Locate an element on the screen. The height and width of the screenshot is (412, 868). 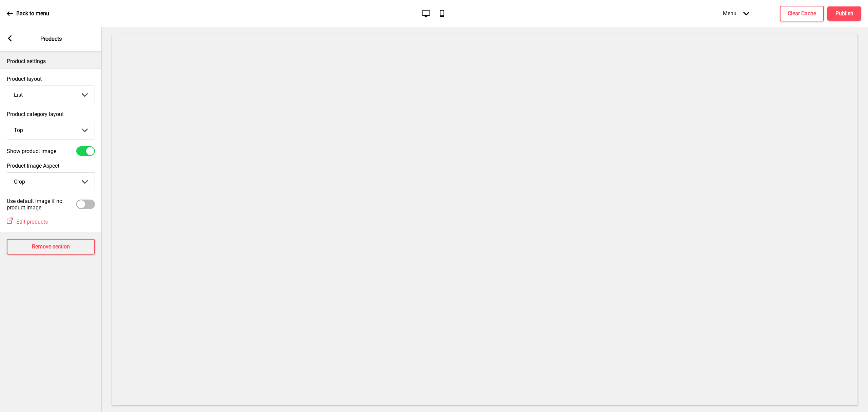
button: Remove section is located at coordinates (51, 247).